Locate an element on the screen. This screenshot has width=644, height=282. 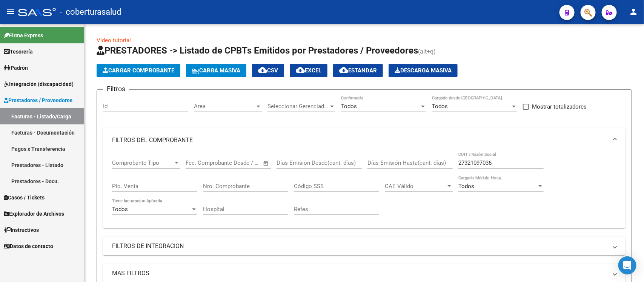
button: Carga Masiva is located at coordinates (216, 70).